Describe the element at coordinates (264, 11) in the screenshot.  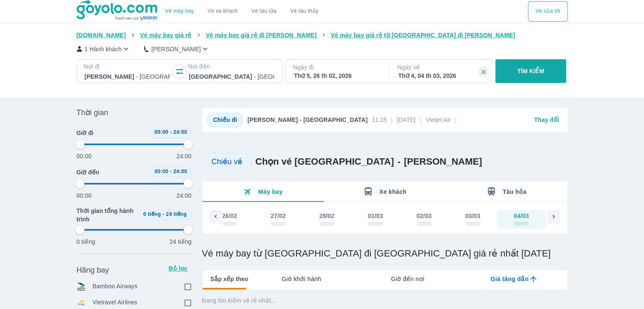
I see `a: Vé tàu lửa` at that location.